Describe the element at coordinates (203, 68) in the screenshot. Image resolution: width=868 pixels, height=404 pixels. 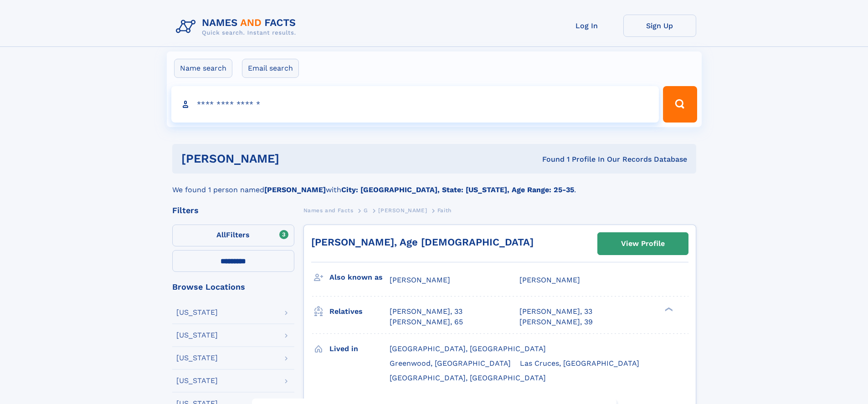
I see `label: Name search` at that location.